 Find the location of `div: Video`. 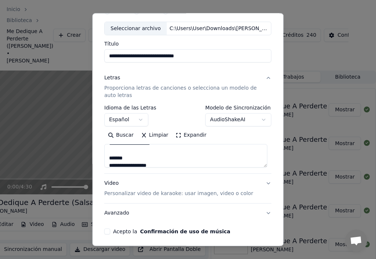

div: Video is located at coordinates (179, 188).